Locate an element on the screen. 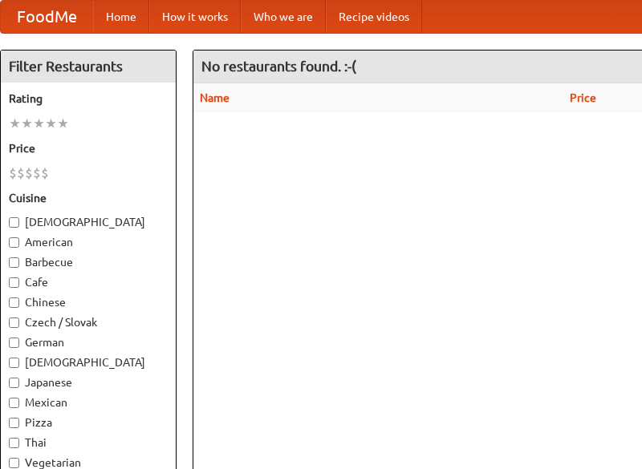  h4: Filter Restaurants is located at coordinates (88, 67).